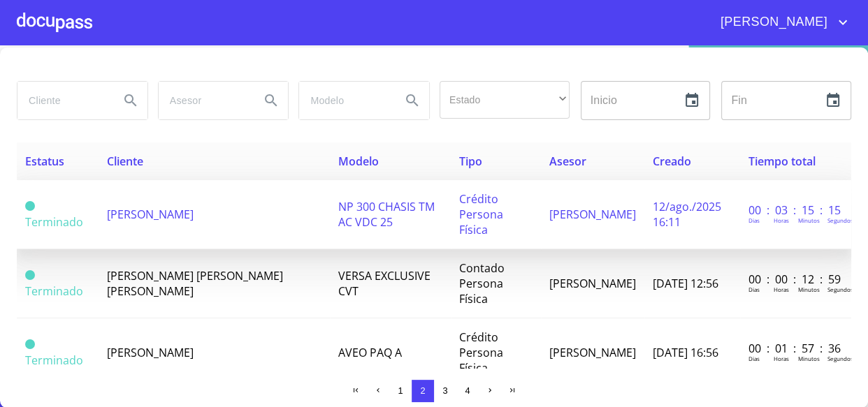 The image size is (868, 407). Describe the element at coordinates (687, 214) in the screenshot. I see `span: 12/ago./2025 16:11` at that location.